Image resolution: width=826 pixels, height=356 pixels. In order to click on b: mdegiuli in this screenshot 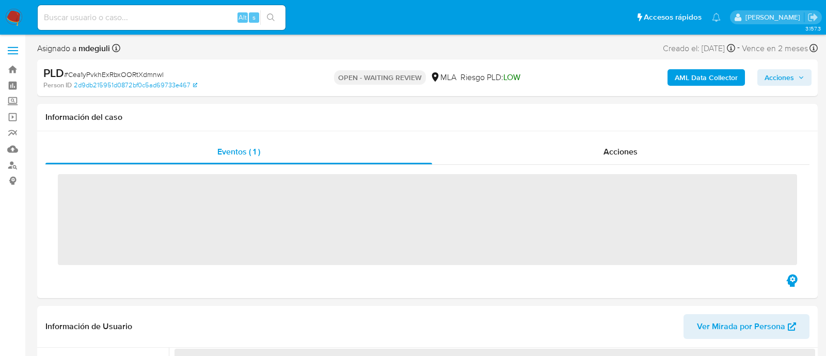, I will do `click(93, 48)`.